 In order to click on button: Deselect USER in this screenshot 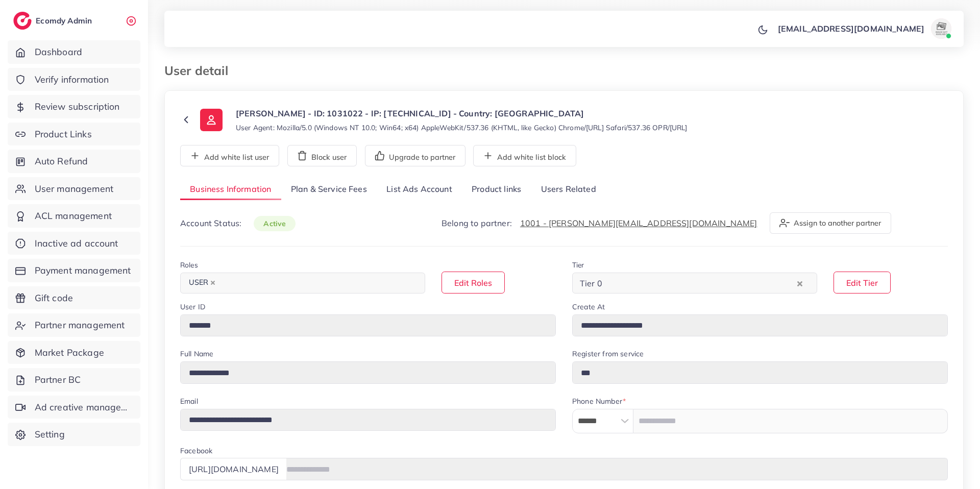, I will do `click(213, 283)`.